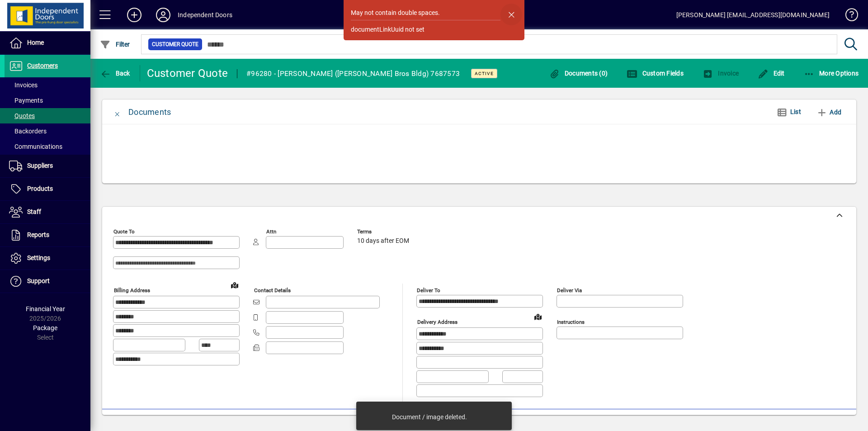 The image size is (868, 431). Describe the element at coordinates (848, 17) in the screenshot. I see `a: Knowledge Base` at that location.